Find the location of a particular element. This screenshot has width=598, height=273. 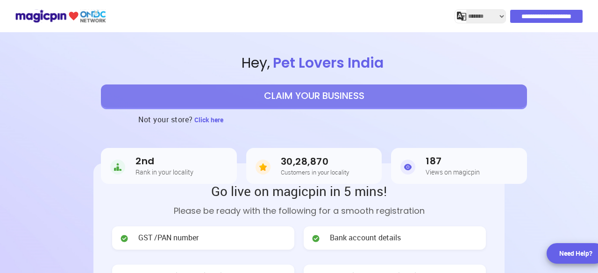

img: Rank is located at coordinates (118, 167).